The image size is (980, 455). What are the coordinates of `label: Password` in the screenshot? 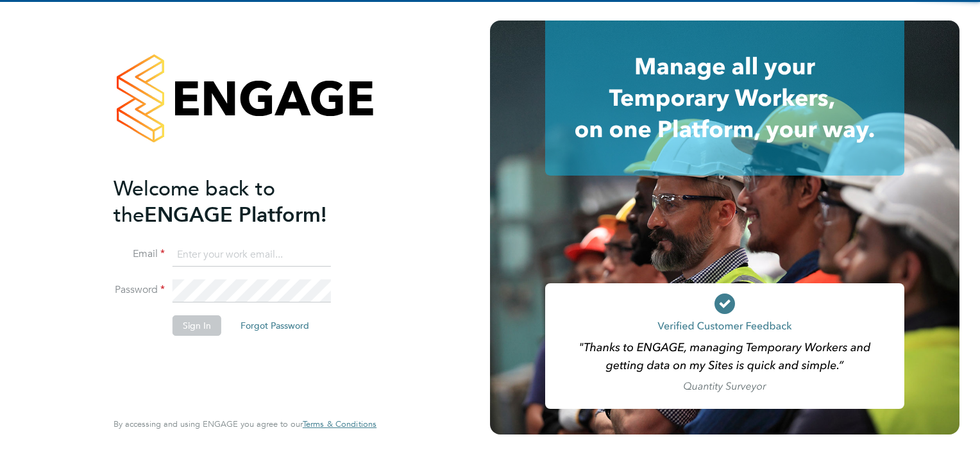 It's located at (139, 290).